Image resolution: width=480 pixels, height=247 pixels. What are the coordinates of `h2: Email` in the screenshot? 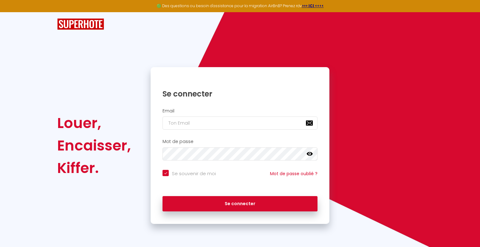 It's located at (240, 111).